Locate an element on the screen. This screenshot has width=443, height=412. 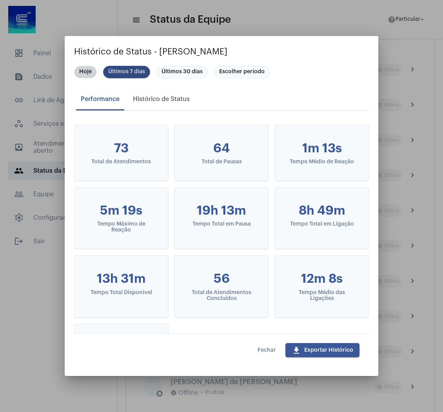
div: 73 is located at coordinates (121, 148).